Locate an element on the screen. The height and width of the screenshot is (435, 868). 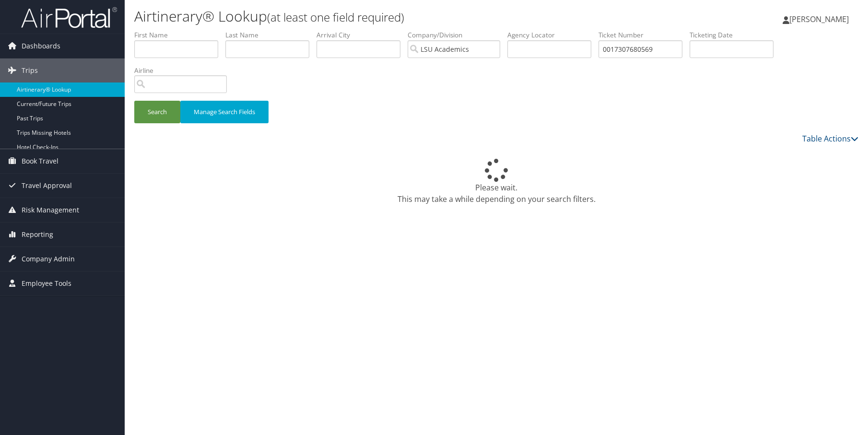
label: Arrival City is located at coordinates (362, 35).